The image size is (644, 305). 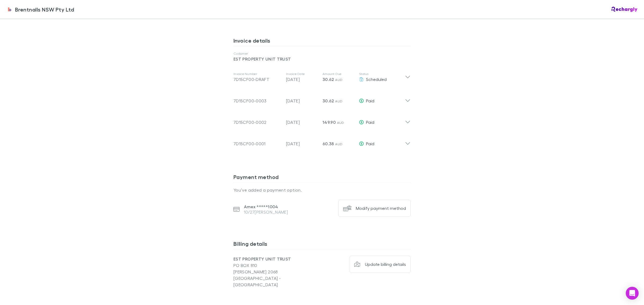 What do you see at coordinates (258, 101) in the screenshot?
I see `div: 7D15CF00-0003` at bounding box center [258, 101].